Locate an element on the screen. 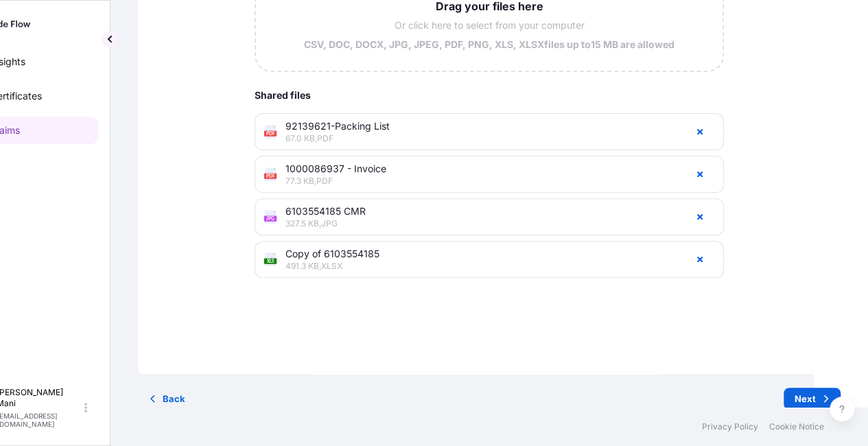 The height and width of the screenshot is (446, 868). span: 67.0 KB , PDF is located at coordinates (480, 138).